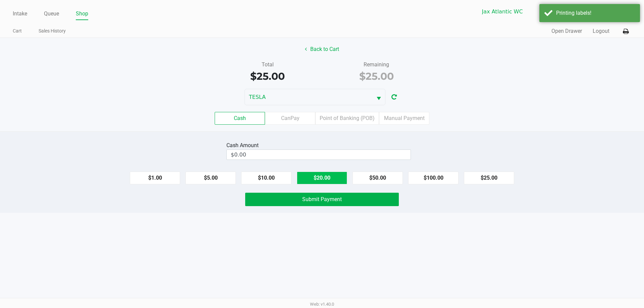 The width and height of the screenshot is (644, 308). I want to click on a: Queue, so click(51, 14).